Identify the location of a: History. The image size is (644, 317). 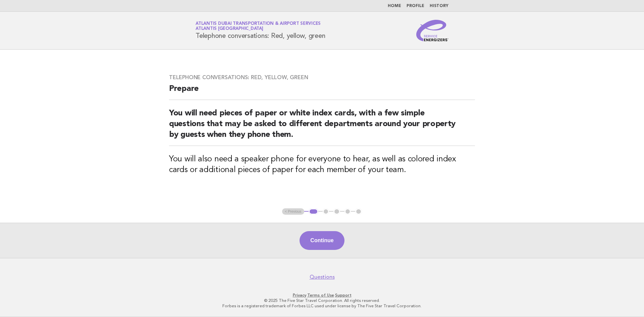
(439, 6).